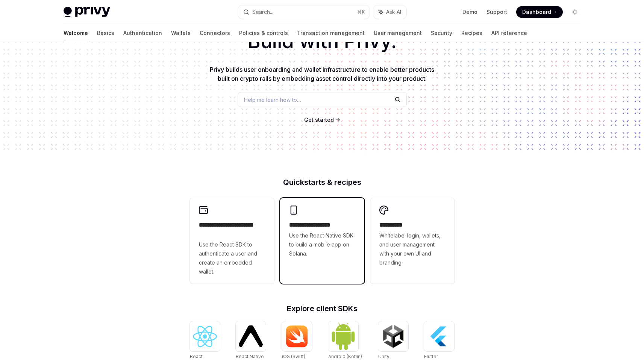  I want to click on a: Policies & controls, so click(264, 33).